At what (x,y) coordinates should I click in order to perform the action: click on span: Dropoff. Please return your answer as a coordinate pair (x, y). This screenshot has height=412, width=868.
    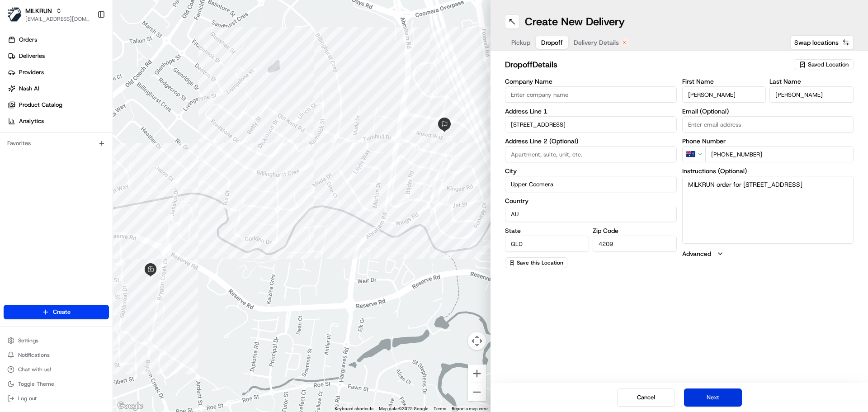
    Looking at the image, I should click on (552, 42).